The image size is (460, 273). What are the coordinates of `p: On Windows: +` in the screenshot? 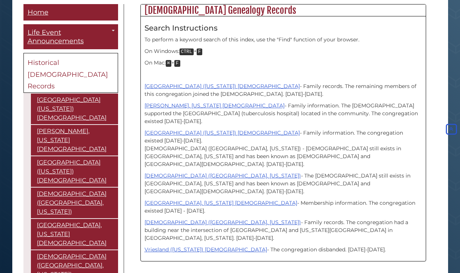 It's located at (283, 51).